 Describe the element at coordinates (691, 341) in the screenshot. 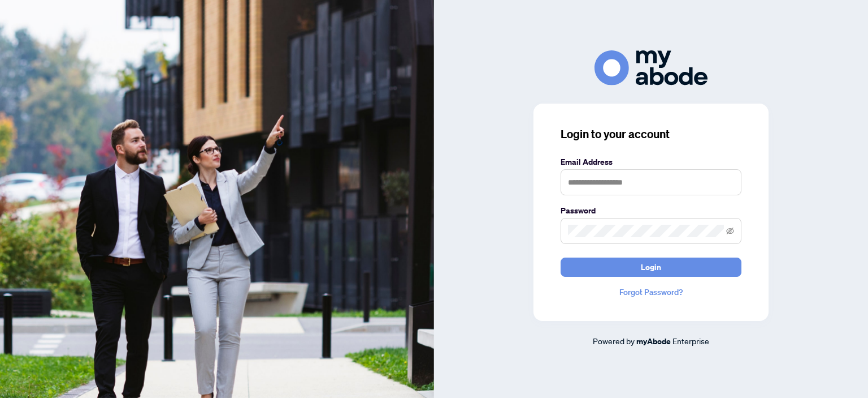

I see `span: Enterprise` at that location.